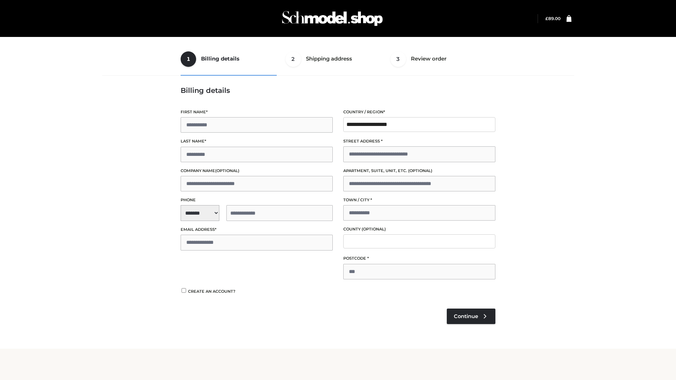 This screenshot has height=380, width=676. Describe the element at coordinates (332, 18) in the screenshot. I see `img: Schmodel Admin 964` at that location.